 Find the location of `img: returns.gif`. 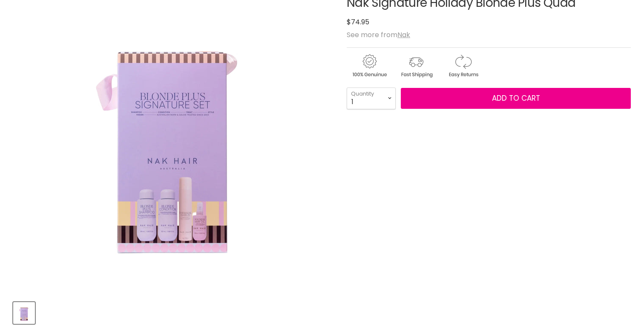

img: returns.gif is located at coordinates (463, 66).